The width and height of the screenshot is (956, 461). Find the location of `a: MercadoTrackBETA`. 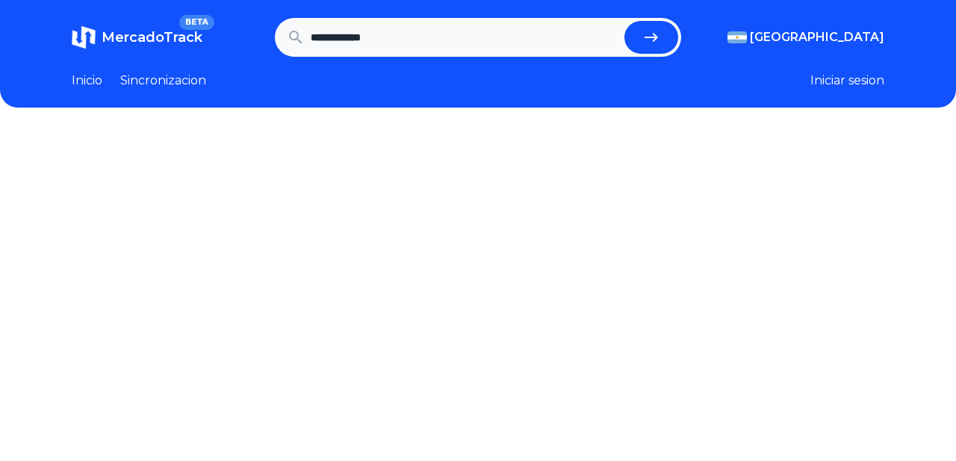

a: MercadoTrackBETA is located at coordinates (137, 37).